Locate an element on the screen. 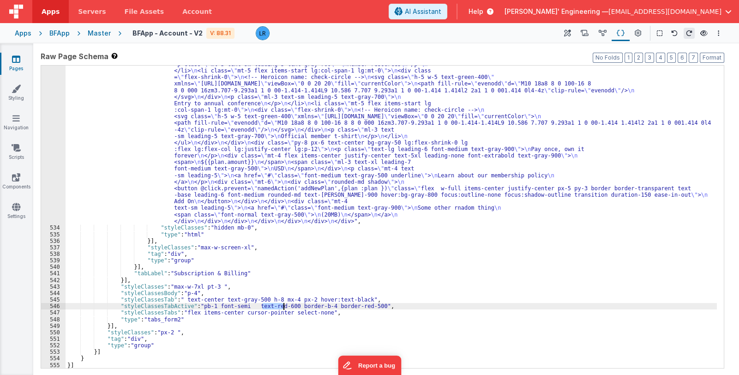  button: 5 is located at coordinates (671, 58).